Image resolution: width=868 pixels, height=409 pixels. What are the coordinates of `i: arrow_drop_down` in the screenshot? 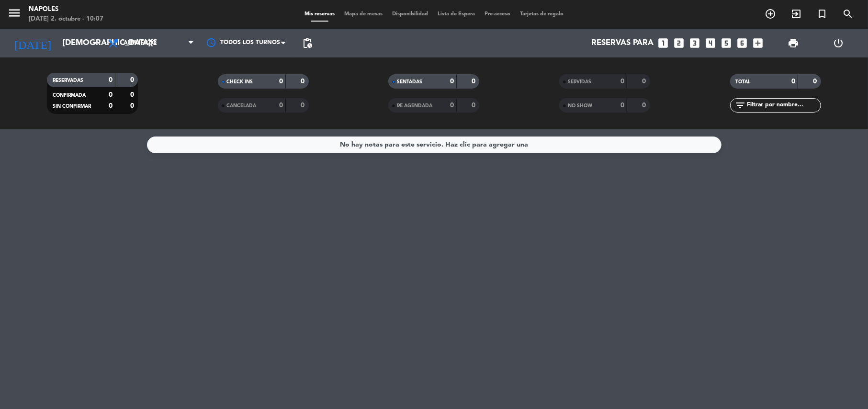 It's located at (95, 43).